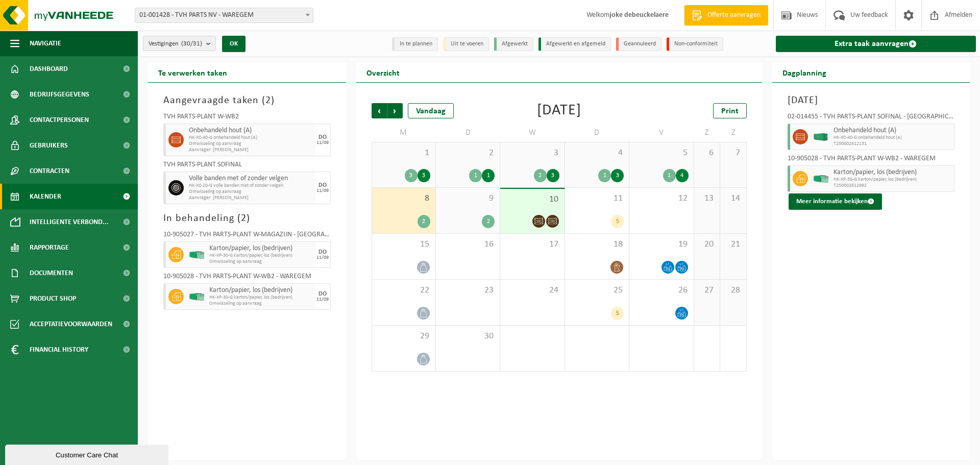 The width and height of the screenshot is (980, 465). Describe the element at coordinates (404, 290) in the screenshot. I see `span: 22` at that location.